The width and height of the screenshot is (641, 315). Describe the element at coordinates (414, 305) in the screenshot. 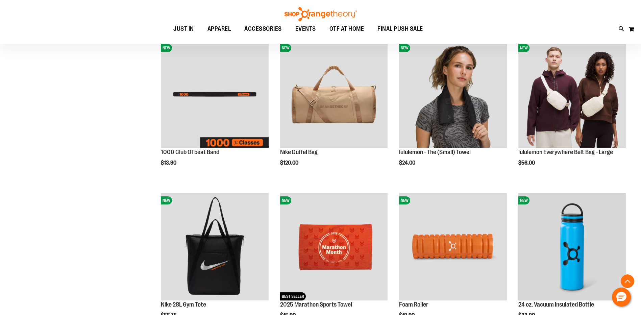

I see `a: Foam Roller` at that location.